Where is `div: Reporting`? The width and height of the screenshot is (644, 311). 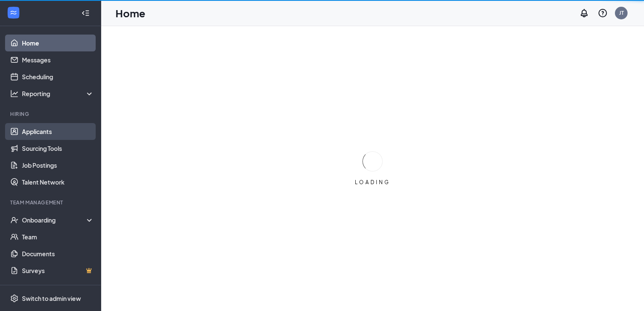 div: Reporting is located at coordinates (58, 94).